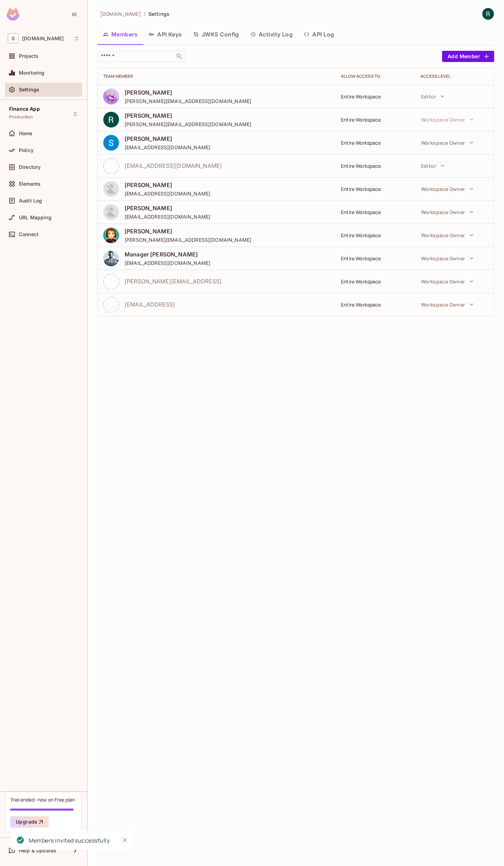 Image resolution: width=504 pixels, height=866 pixels. What do you see at coordinates (468, 56) in the screenshot?
I see `button: Add Member` at bounding box center [468, 56].